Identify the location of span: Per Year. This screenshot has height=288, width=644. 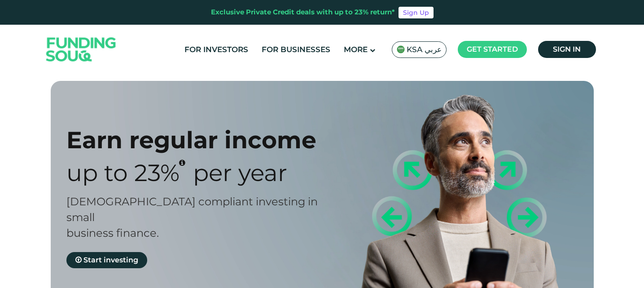
(241, 173).